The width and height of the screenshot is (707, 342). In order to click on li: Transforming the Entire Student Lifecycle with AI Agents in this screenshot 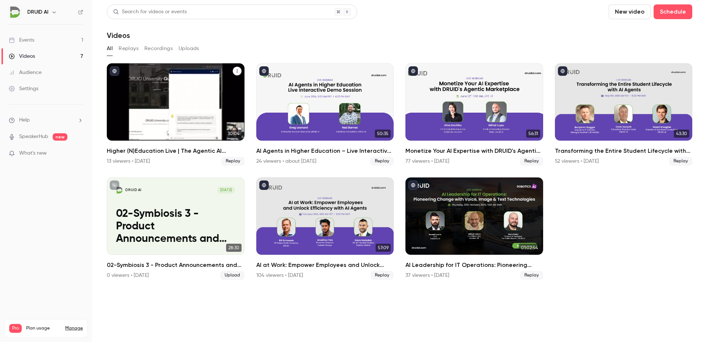, I will do `click(624, 115)`.